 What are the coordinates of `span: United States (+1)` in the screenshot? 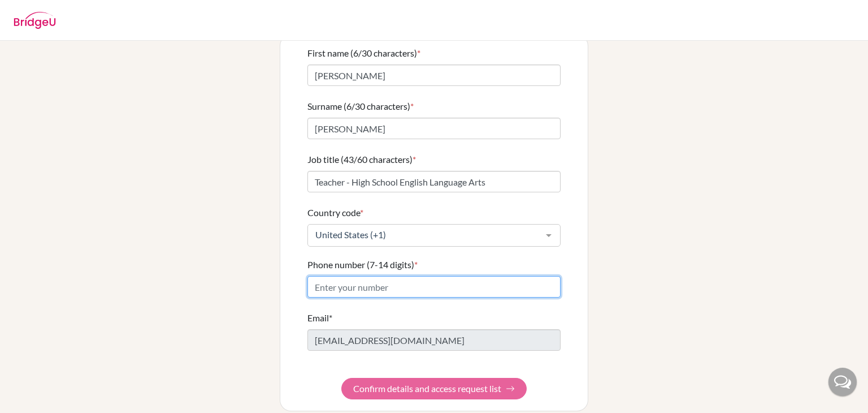 It's located at (425, 234).